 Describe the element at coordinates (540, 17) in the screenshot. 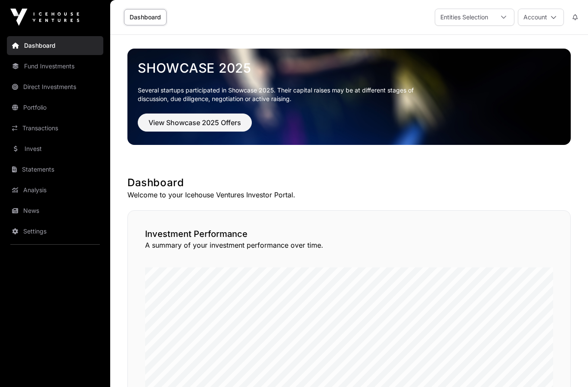

I see `button: Account` at that location.